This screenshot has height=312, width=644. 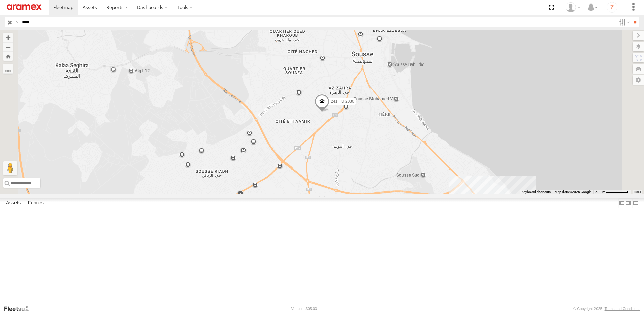 What do you see at coordinates (536, 192) in the screenshot?
I see `button: Keyboard shortcuts` at bounding box center [536, 192].